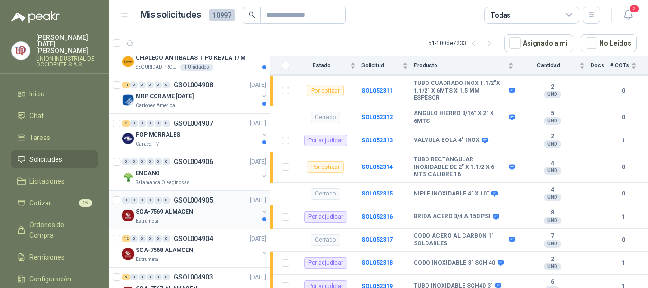  What do you see at coordinates (55, 181) in the screenshot?
I see `a: Licitaciones` at bounding box center [55, 181].